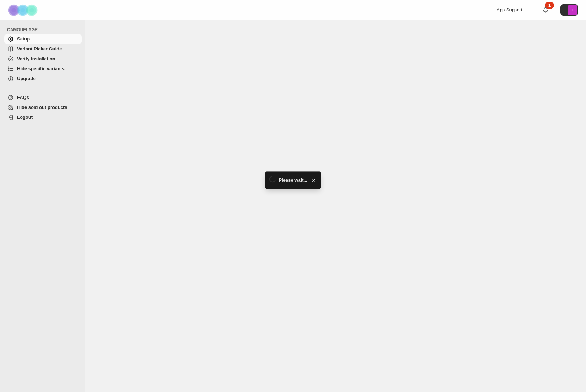  I want to click on a: Hide sold out products, so click(43, 108).